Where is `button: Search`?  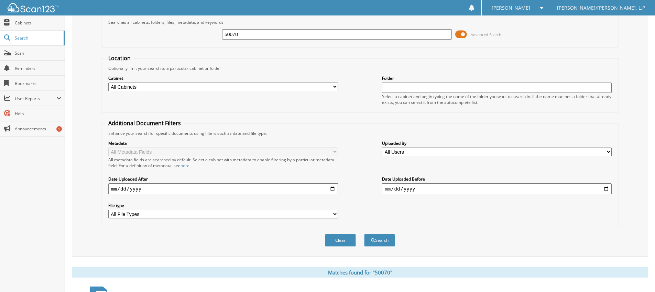
button: Search is located at coordinates (380, 240).